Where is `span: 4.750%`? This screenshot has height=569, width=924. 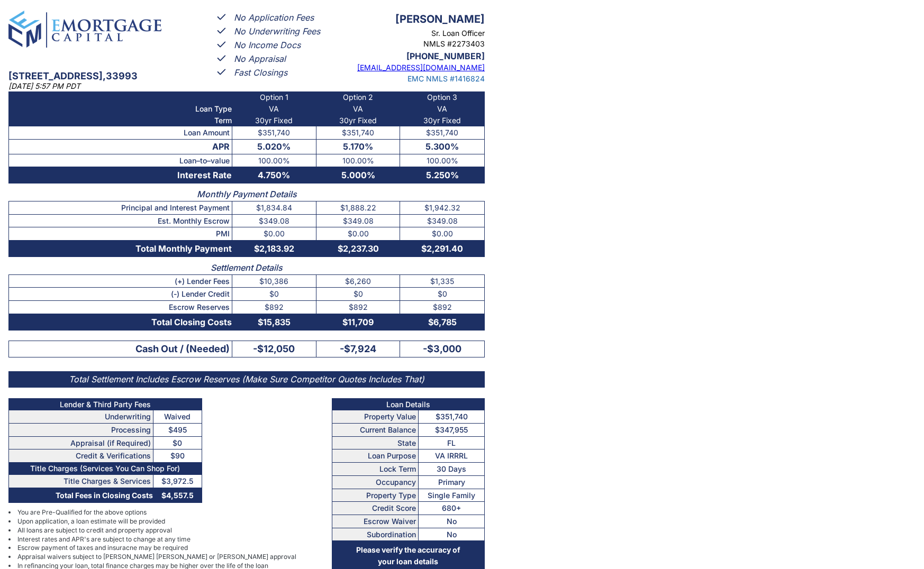 span: 4.750% is located at coordinates (274, 175).